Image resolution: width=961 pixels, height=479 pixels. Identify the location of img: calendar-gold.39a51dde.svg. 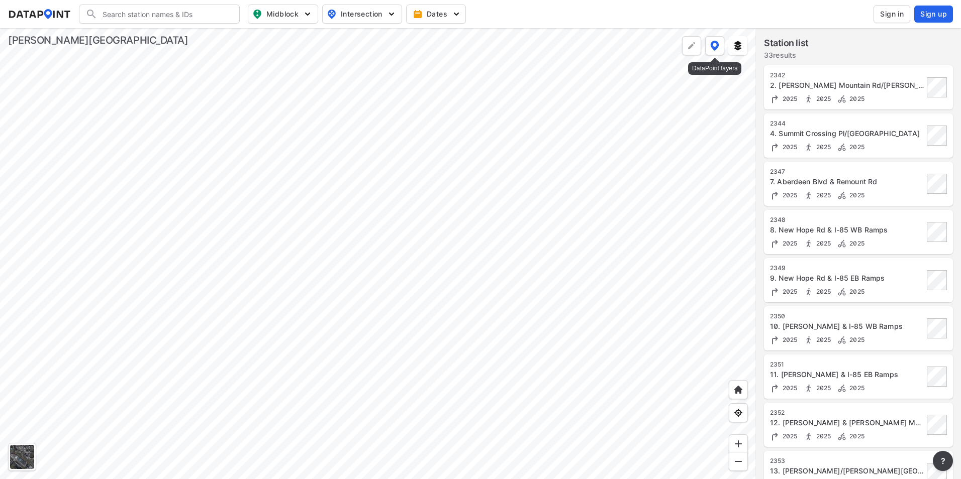
(418, 14).